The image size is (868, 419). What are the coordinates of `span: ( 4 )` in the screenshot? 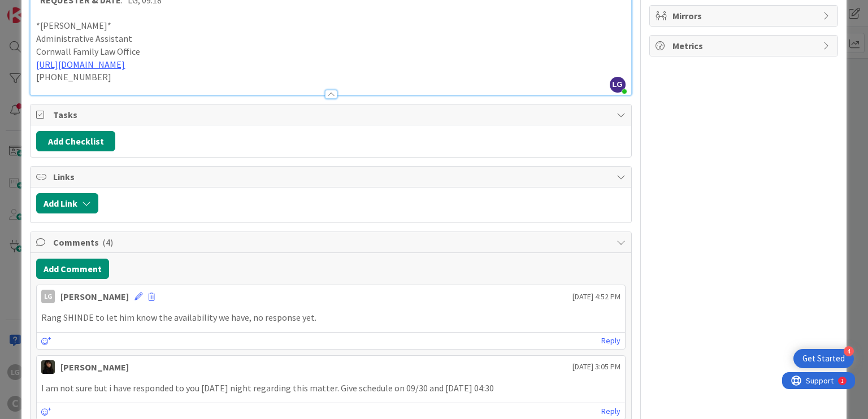 It's located at (108, 242).